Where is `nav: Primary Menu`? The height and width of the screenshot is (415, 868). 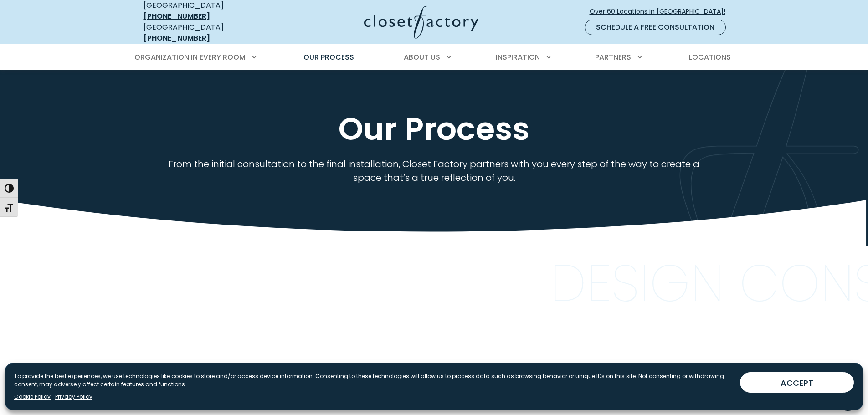 nav: Primary Menu is located at coordinates (434, 57).